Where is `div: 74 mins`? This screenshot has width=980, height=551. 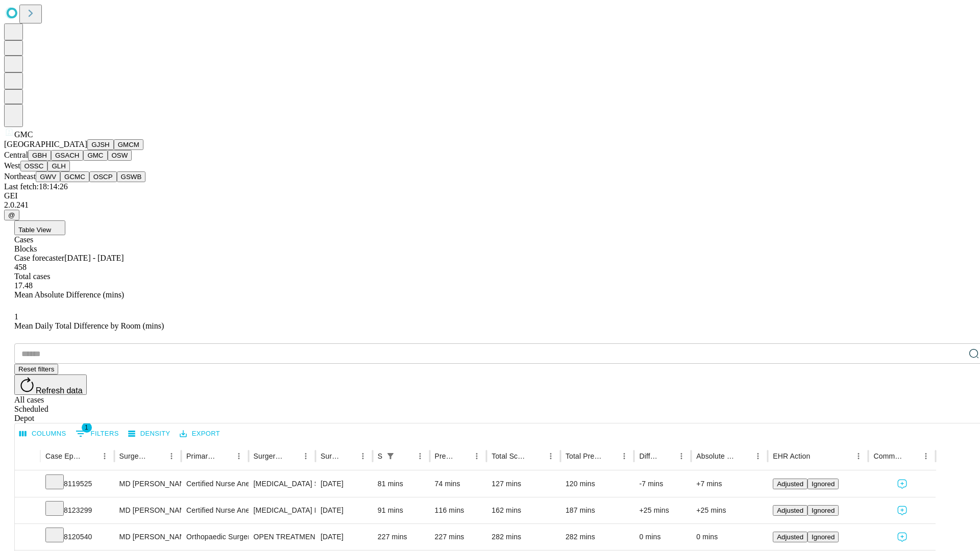
div: 74 mins is located at coordinates (458, 484).